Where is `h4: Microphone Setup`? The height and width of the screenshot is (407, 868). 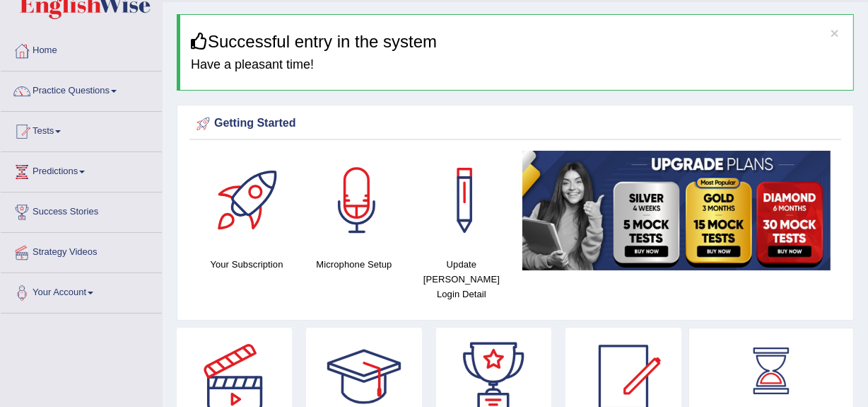
h4: Microphone Setup is located at coordinates (354, 264).